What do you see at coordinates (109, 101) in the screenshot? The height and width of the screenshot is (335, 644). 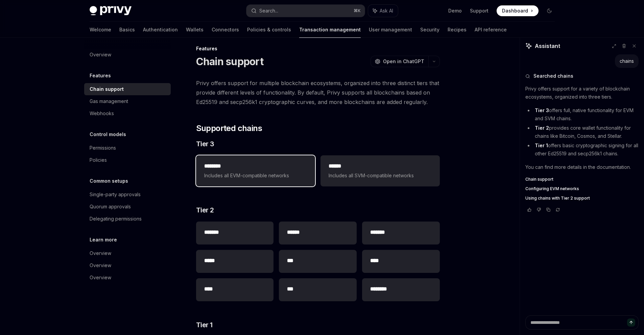 I see `div: Gas management` at bounding box center [109, 101].